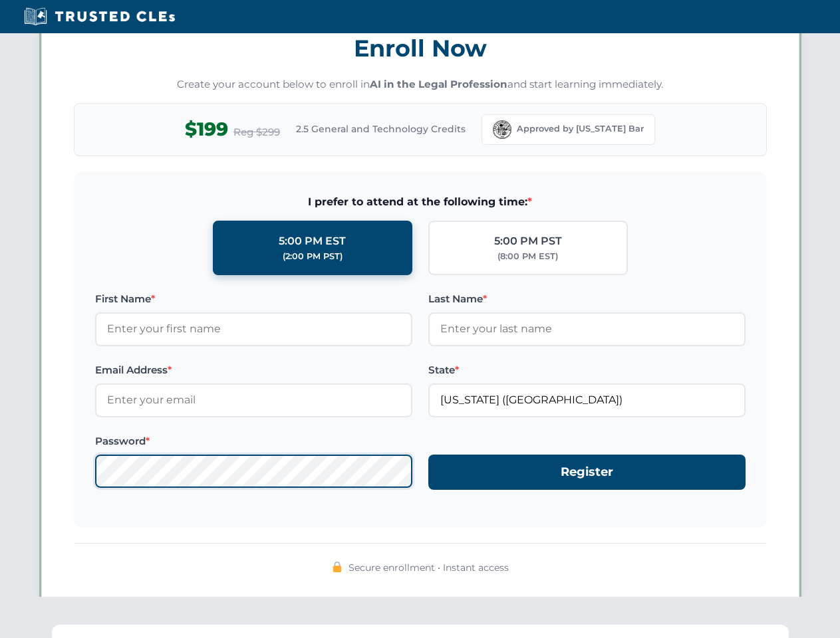 The height and width of the screenshot is (638, 840). I want to click on label: Password, so click(254, 441).